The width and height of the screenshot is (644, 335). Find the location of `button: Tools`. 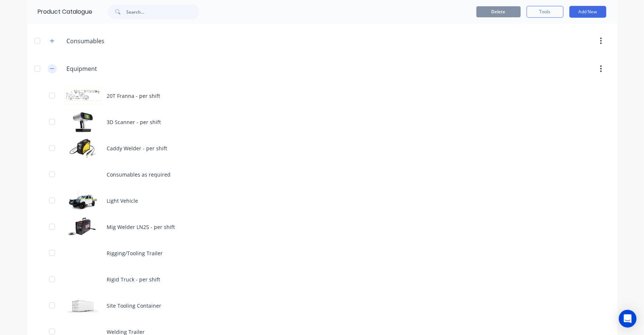

button: Tools is located at coordinates (545, 12).